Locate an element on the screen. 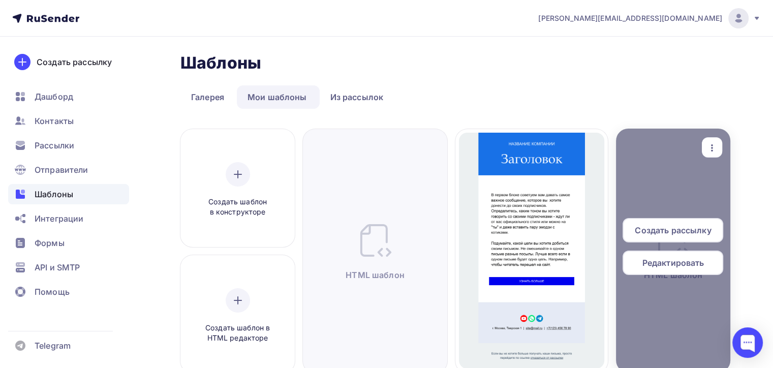 This screenshot has width=773, height=368. span: Отправители is located at coordinates (61, 170).